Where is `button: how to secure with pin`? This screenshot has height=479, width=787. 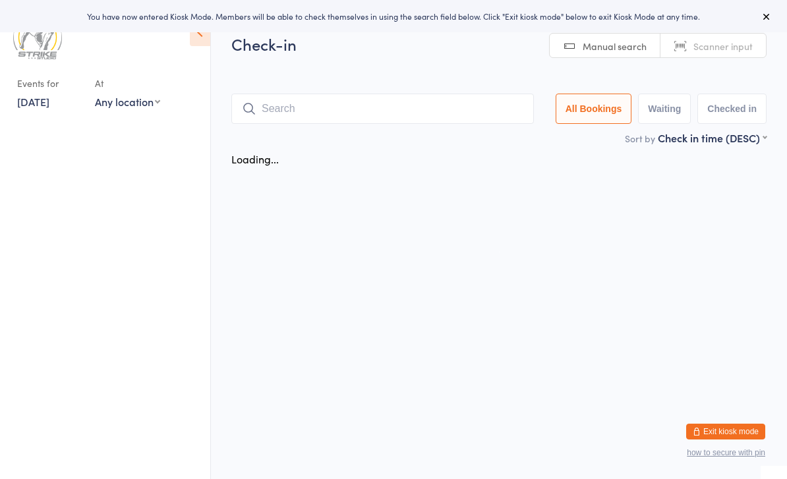 button: how to secure with pin is located at coordinates (725, 453).